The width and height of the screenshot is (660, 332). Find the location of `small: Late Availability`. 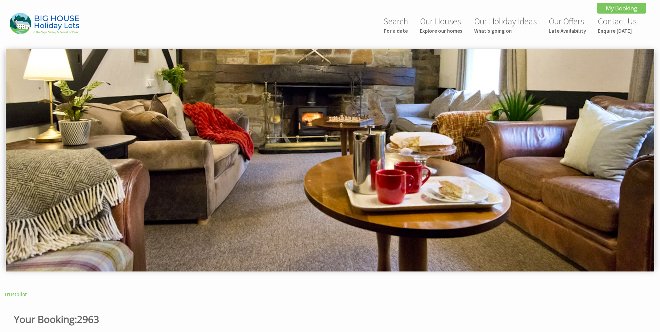

small: Late Availability is located at coordinates (567, 31).